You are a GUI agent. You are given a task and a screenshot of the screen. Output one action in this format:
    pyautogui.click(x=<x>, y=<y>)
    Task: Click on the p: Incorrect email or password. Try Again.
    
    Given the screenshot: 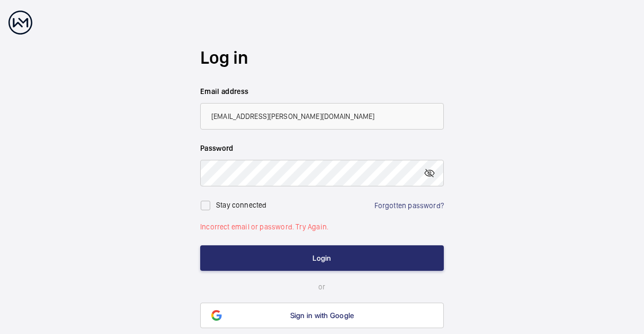 What is the action you would take?
    pyautogui.click(x=322, y=227)
    